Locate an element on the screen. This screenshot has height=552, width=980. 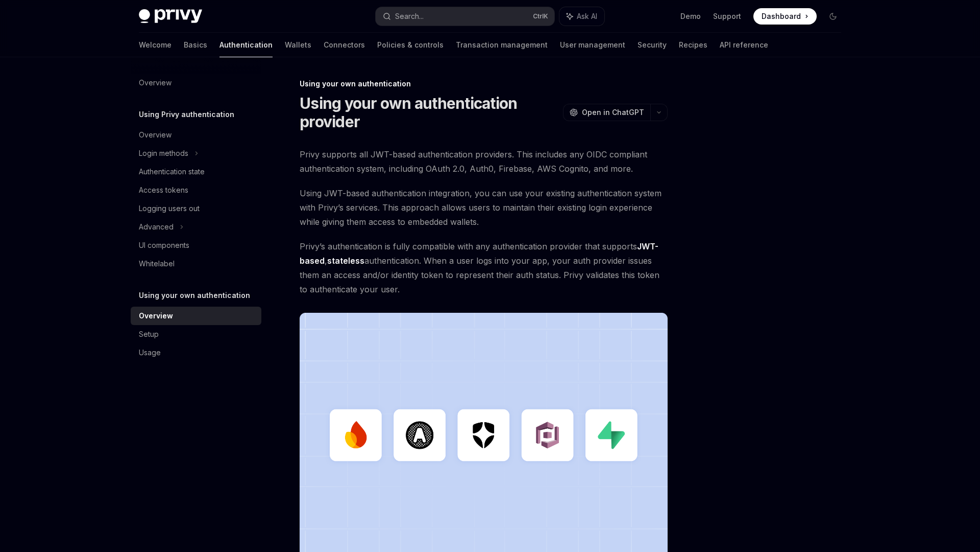
span: Dashboard is located at coordinates (781, 17).